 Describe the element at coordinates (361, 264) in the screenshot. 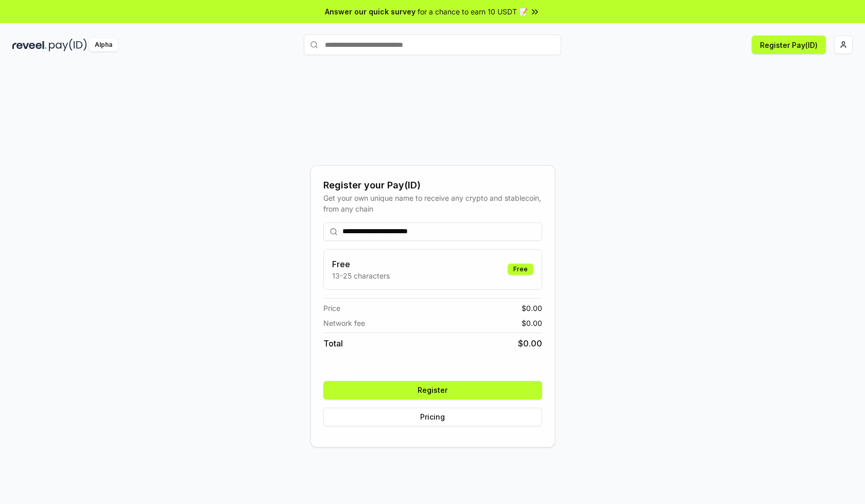

I see `h3: Free` at that location.